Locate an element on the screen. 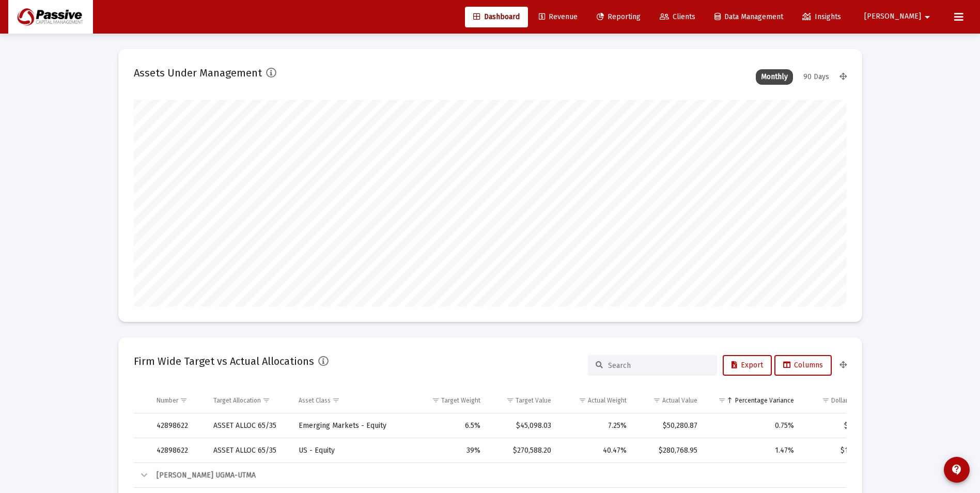  a: Clients is located at coordinates (677, 17).